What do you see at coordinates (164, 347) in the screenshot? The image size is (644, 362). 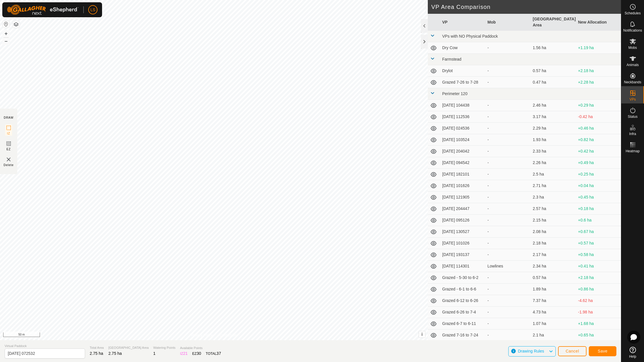 I see `span: Watering Points` at bounding box center [164, 347].